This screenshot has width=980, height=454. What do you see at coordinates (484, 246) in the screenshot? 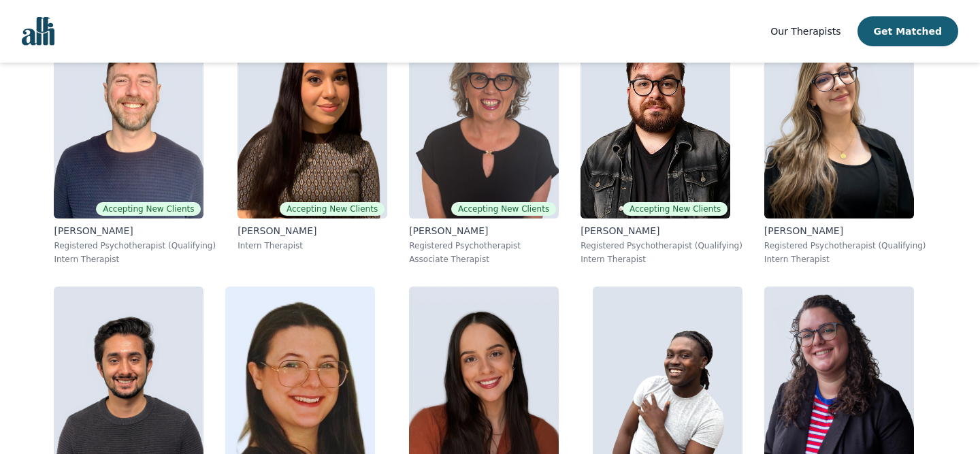
I see `p: Registered Psychotherapist` at bounding box center [484, 246].